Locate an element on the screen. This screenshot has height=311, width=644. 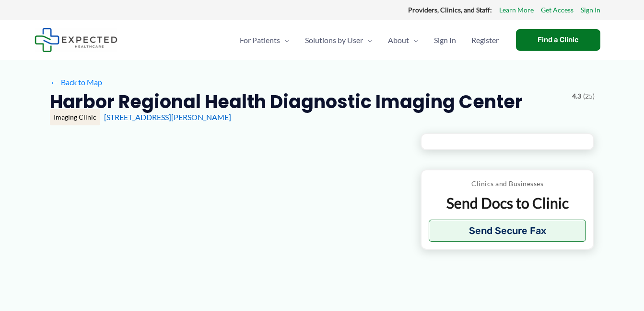
a: Register is located at coordinates (485, 41).